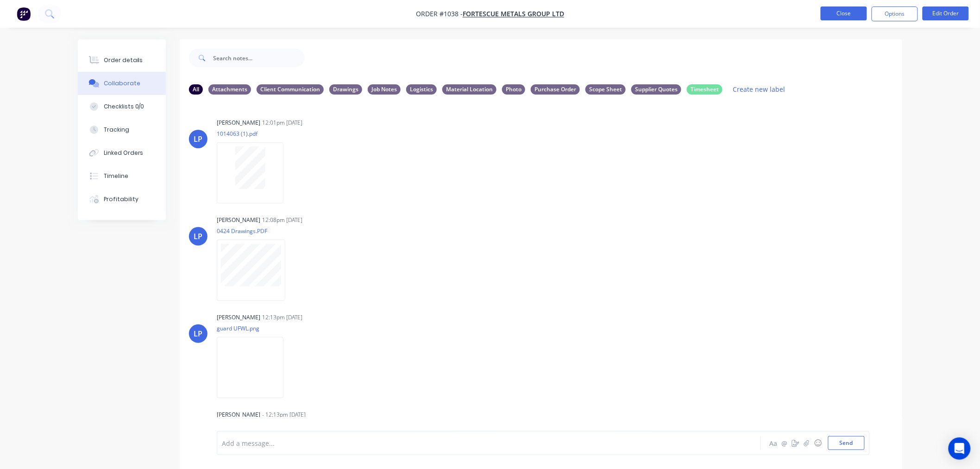 The image size is (980, 469). What do you see at coordinates (774, 442) in the screenshot?
I see `button: Aa` at bounding box center [774, 442].